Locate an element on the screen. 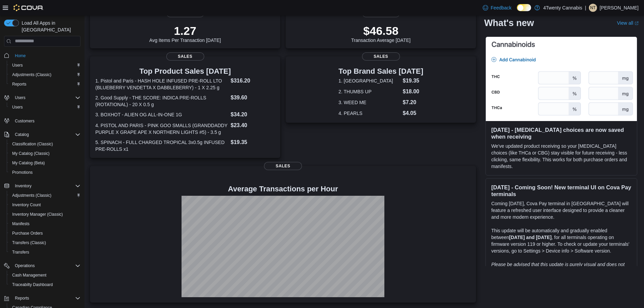 This screenshot has width=644, height=308. h4: Average Transactions per Hour is located at coordinates (283, 189).